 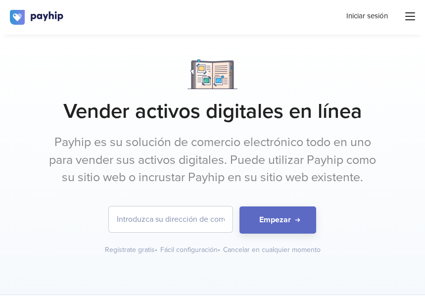 I want to click on p: Payhip es su solución de comercio electrónico todo en uno para vender sus activos digitales. Pued..., so click(x=212, y=160).